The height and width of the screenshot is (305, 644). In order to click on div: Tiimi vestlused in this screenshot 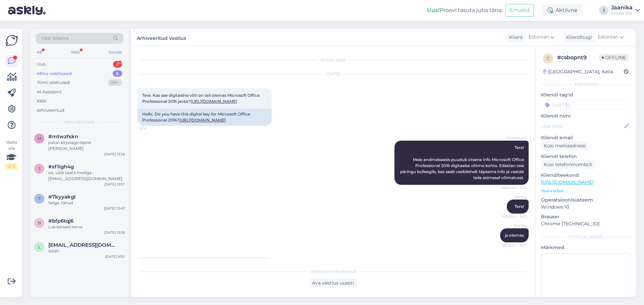, I will do `click(54, 83)`.